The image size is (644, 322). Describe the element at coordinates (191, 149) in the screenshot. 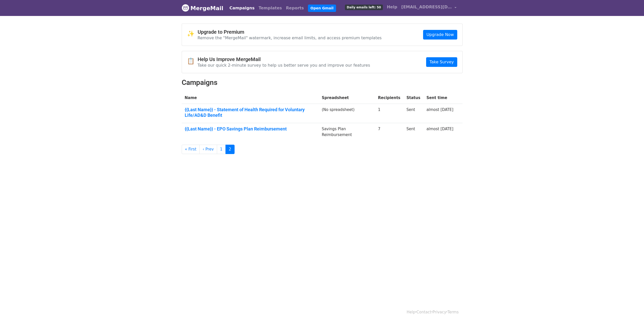

I see `a: « First` at that location.